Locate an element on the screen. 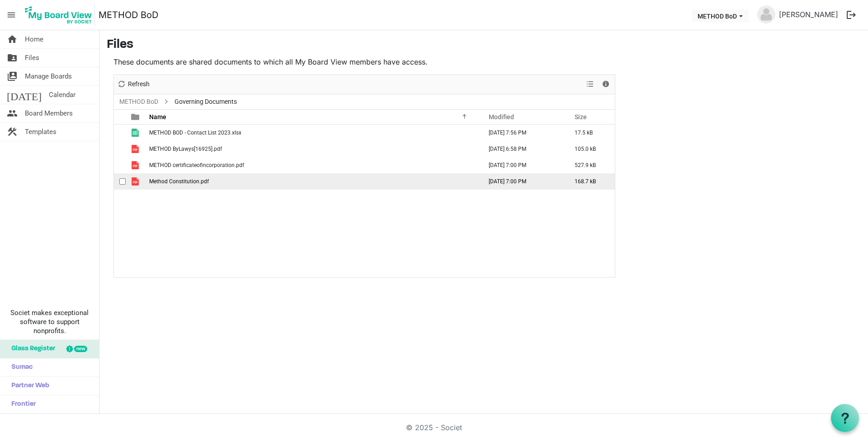 The height and width of the screenshot is (441, 868). td: Method Constitution.pdf is template cell column header Name is located at coordinates (313, 182).